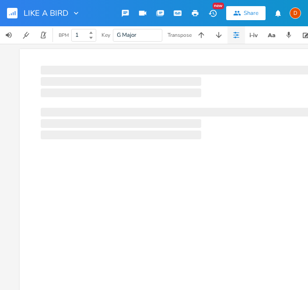 The image size is (308, 290). What do you see at coordinates (180, 35) in the screenshot?
I see `div: Transpose` at bounding box center [180, 35].